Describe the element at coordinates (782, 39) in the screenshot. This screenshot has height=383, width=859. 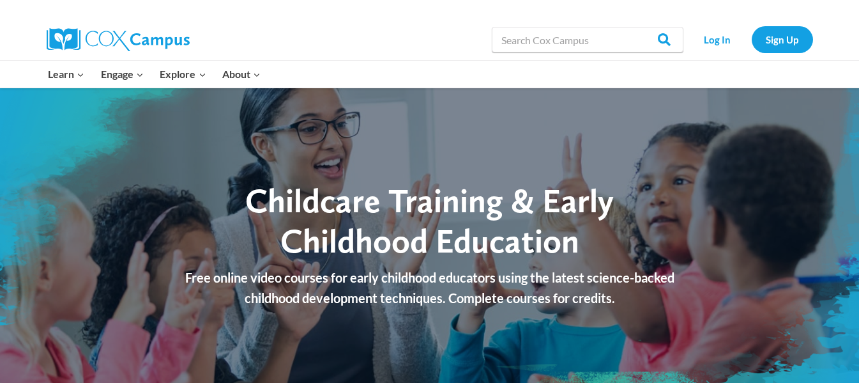
I see `a: Sign Up` at that location.